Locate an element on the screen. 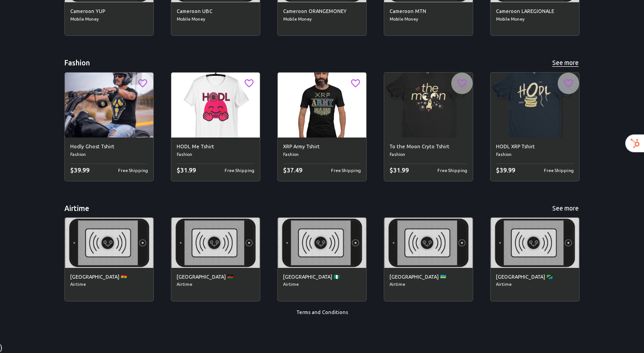 The width and height of the screenshot is (644, 353). img: XRP Army Tshirt image is located at coordinates (322, 105).